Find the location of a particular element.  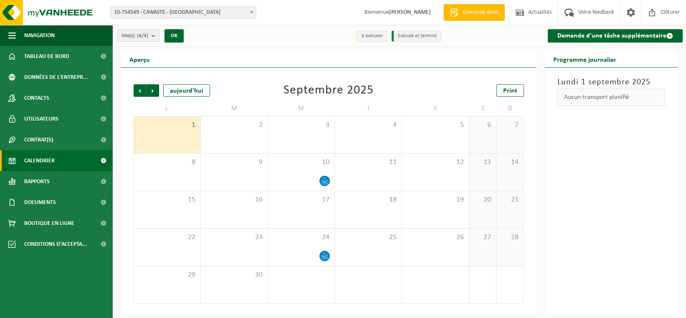

div: Aucun transport planifié is located at coordinates (611, 97).